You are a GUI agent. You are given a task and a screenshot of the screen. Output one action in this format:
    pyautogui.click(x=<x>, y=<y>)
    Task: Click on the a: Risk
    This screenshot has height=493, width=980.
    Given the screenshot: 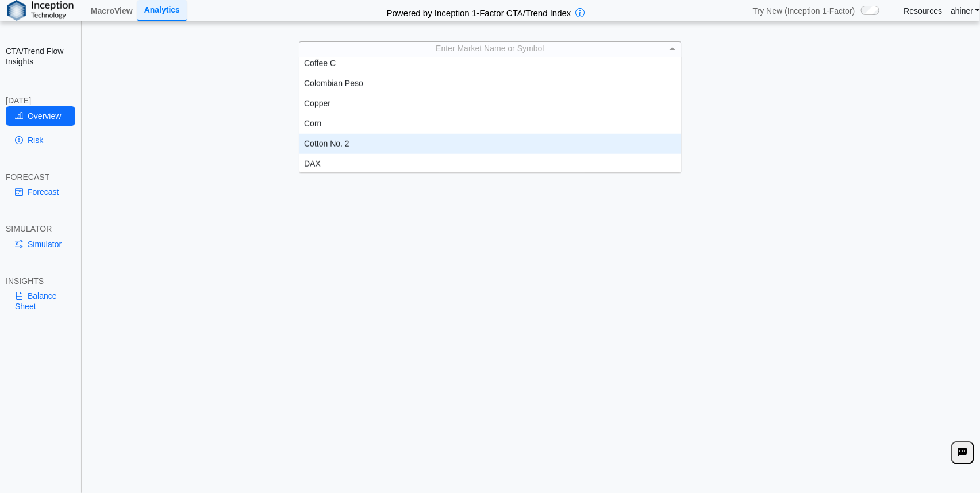 What is the action you would take?
    pyautogui.click(x=40, y=140)
    